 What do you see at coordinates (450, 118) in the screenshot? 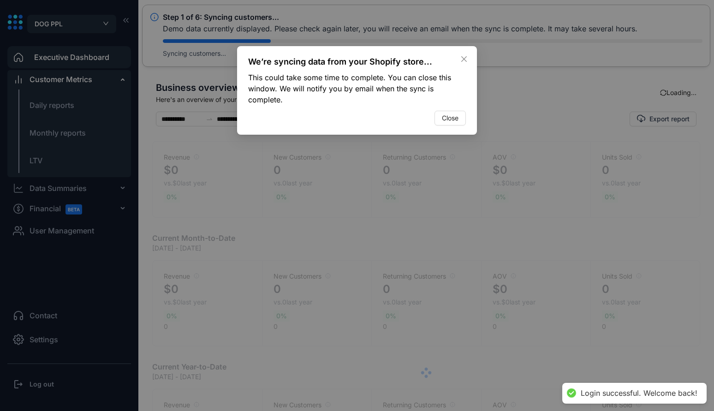
I see `span: Close` at bounding box center [450, 118].